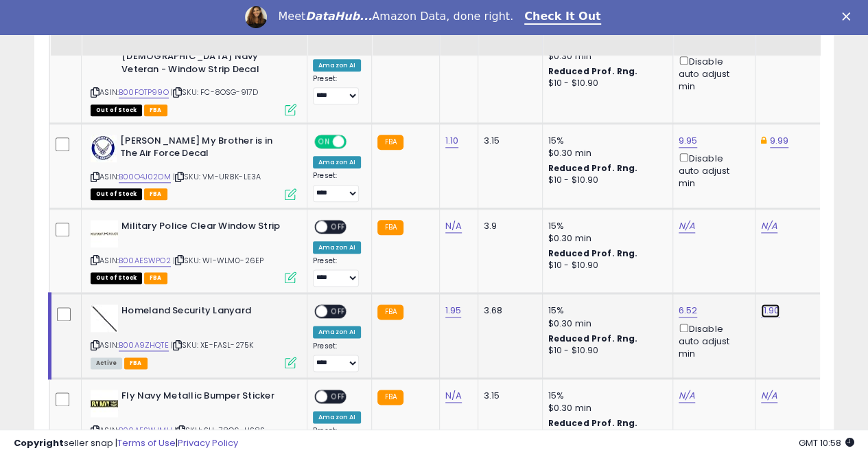  Describe the element at coordinates (217, 177) in the screenshot. I see `span: | SKU: VM-UR8K-LE3A` at that location.